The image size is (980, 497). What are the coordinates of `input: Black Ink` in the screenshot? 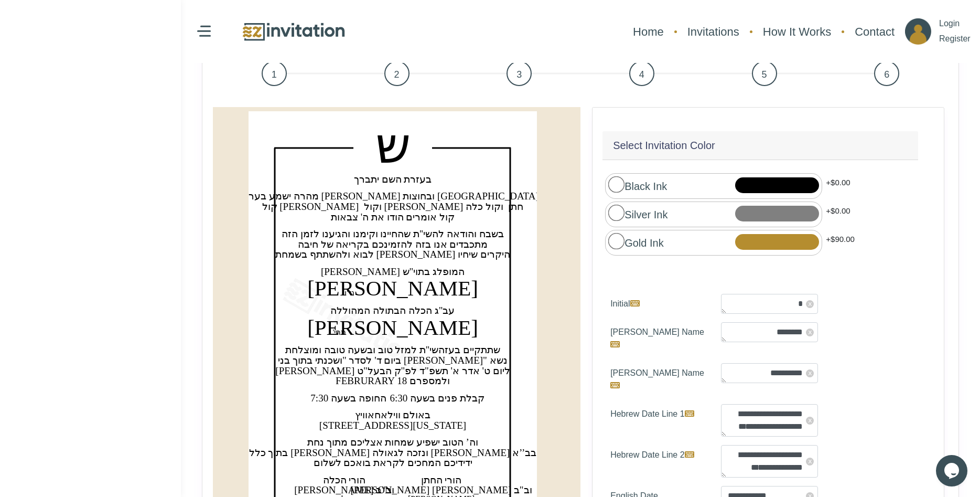 It's located at (617, 184).